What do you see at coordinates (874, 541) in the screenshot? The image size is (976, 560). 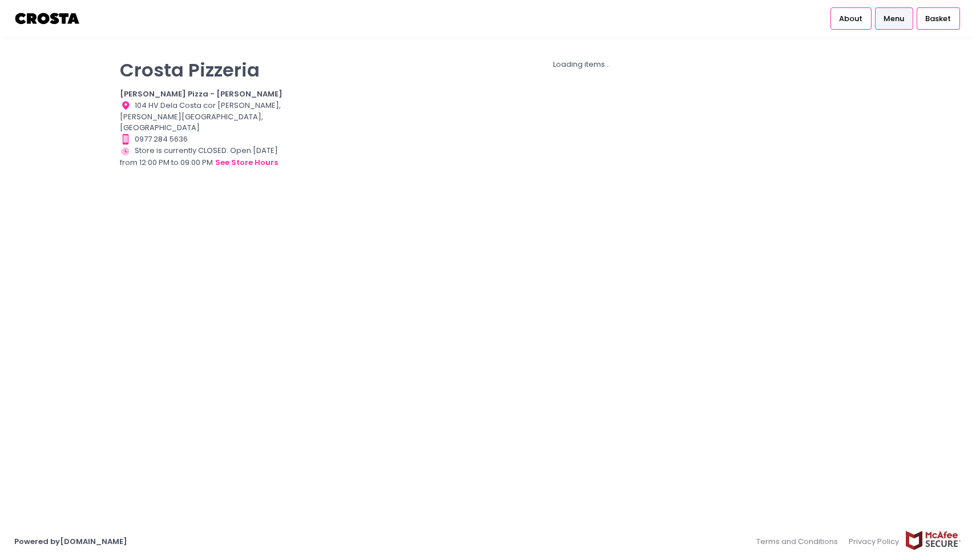 I see `a: Privacy Policy` at bounding box center [874, 541].